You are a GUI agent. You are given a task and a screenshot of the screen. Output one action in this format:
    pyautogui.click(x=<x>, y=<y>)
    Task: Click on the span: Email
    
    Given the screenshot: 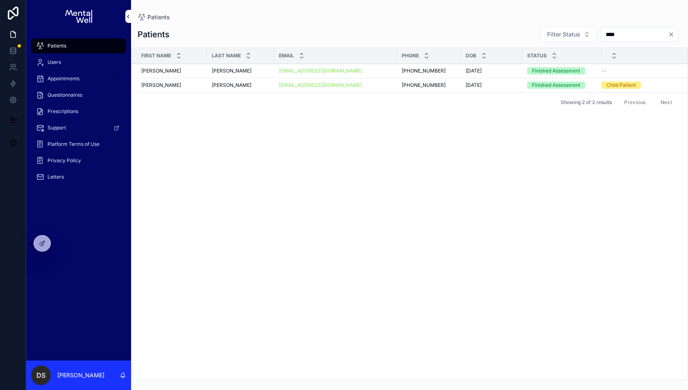 What is the action you would take?
    pyautogui.click(x=286, y=56)
    